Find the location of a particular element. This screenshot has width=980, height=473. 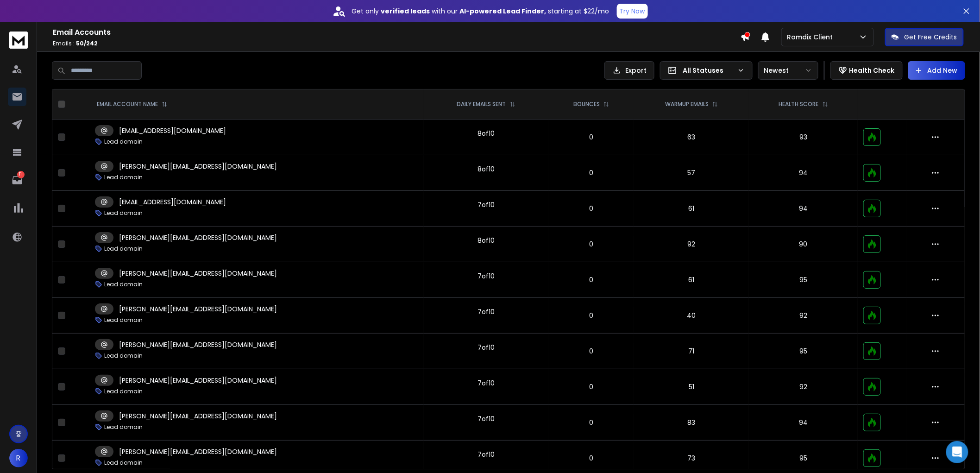

p: HEALTH SCORE is located at coordinates (799, 104).